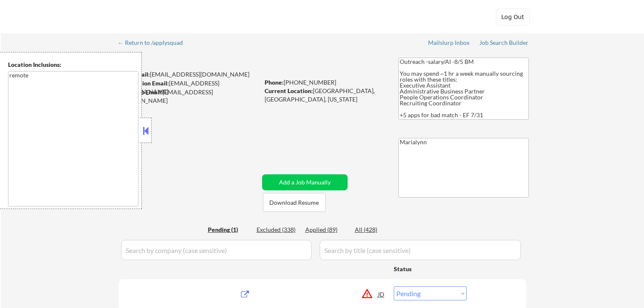 This screenshot has width=644, height=308. Describe the element at coordinates (382, 294) in the screenshot. I see `div: JD` at that location.